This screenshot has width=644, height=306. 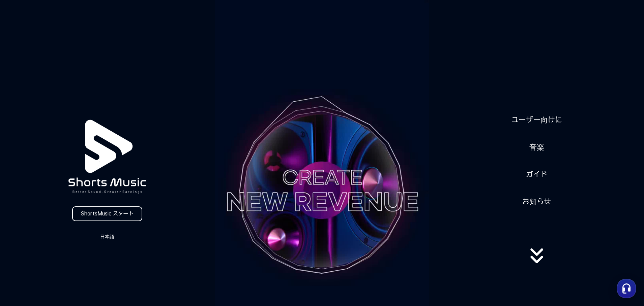 What do you see at coordinates (537, 148) in the screenshot?
I see `a: 音楽` at bounding box center [537, 148].